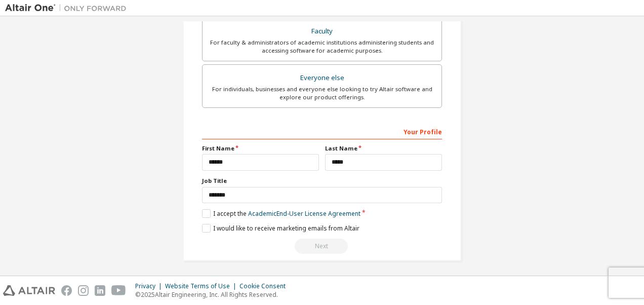 The height and width of the screenshot is (305, 644). Describe the element at coordinates (66, 290) in the screenshot. I see `img: facebook.svg` at that location.